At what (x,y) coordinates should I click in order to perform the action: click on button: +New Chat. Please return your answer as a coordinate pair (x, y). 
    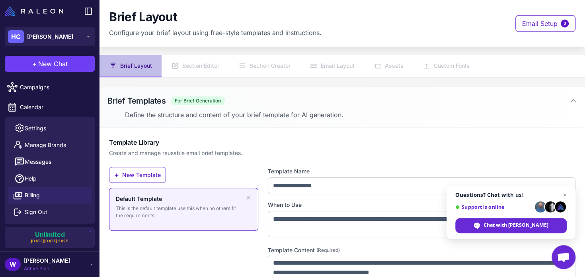
    Looking at the image, I should click on (50, 64).